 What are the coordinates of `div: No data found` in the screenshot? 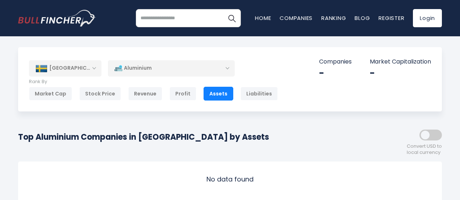 It's located at (230, 179).